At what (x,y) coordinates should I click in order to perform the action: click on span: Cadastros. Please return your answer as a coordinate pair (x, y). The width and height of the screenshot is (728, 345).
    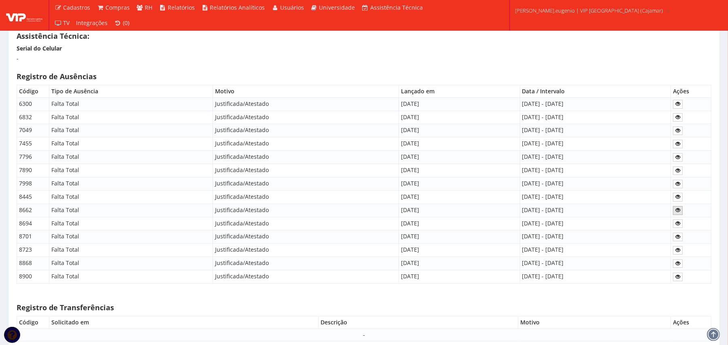
    Looking at the image, I should click on (77, 7).